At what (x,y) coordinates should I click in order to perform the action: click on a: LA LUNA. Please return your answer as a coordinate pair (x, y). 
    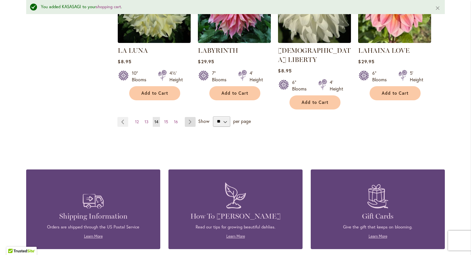
    Looking at the image, I should click on (133, 50).